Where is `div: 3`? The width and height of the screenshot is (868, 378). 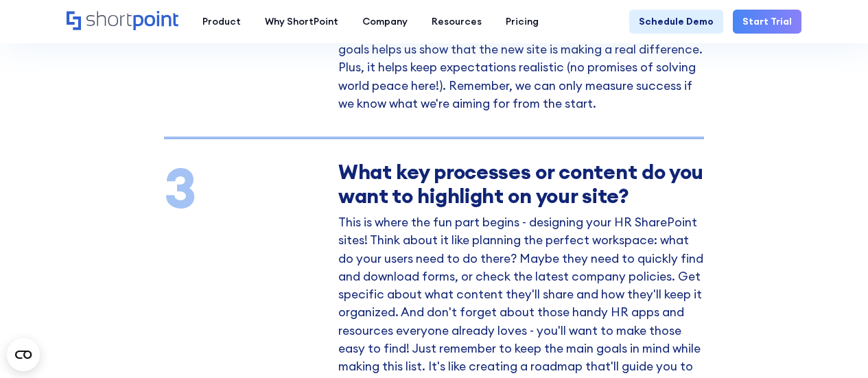 div: 3 is located at coordinates (244, 188).